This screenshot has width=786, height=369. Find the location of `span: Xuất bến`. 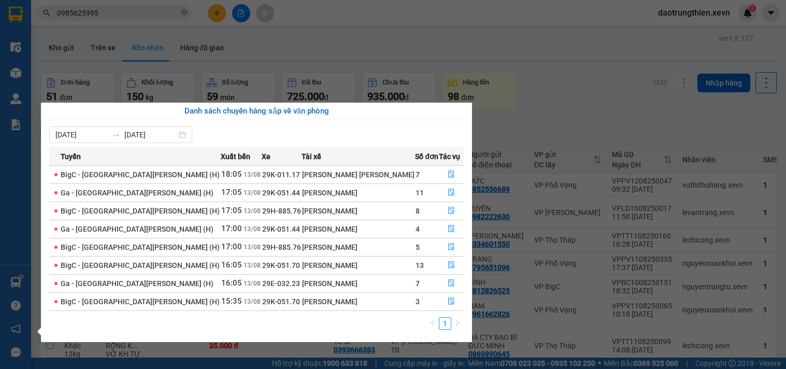

span: Xuất bến is located at coordinates (235, 156).